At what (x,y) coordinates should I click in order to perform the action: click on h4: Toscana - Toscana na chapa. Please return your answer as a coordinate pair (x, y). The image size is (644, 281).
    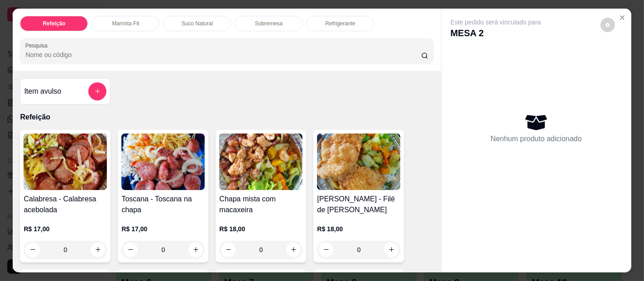
    Looking at the image, I should click on (163, 205).